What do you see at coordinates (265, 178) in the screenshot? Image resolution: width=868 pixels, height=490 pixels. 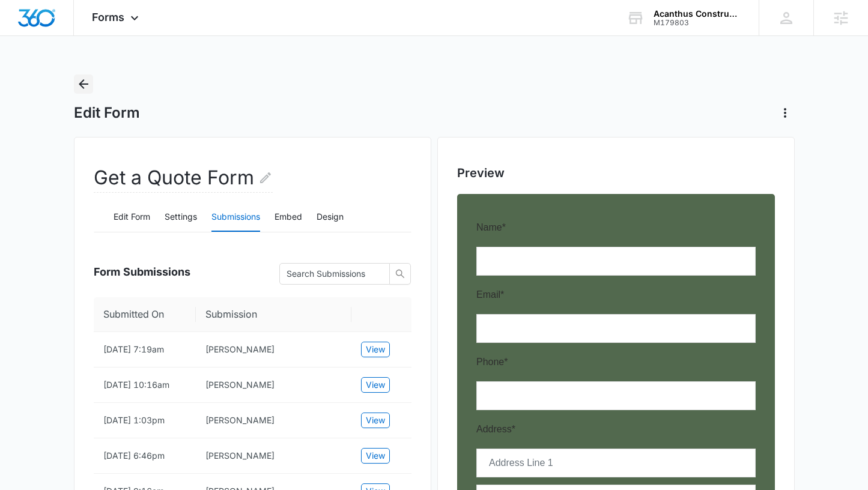 I see `button: Edit Form Name` at bounding box center [265, 178].